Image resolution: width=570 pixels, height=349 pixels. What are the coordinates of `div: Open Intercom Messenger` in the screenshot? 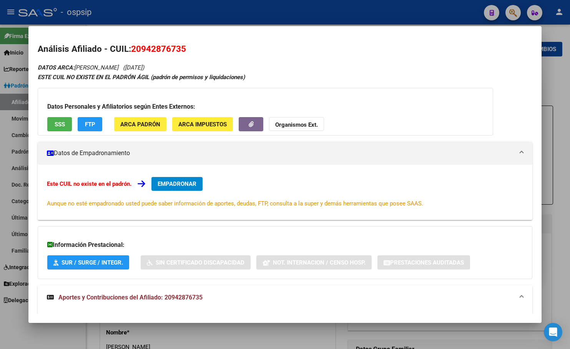 It's located at (553, 333).